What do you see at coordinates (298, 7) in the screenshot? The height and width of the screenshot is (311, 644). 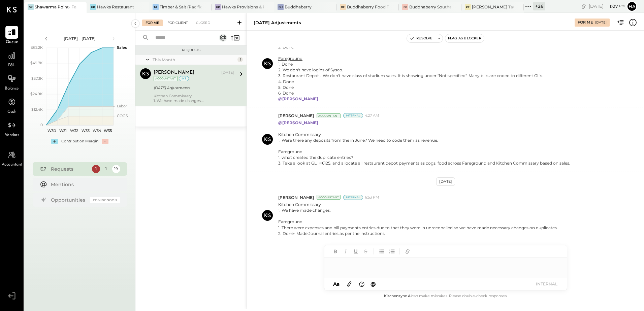 I see `div: Buddhaberry` at bounding box center [298, 7].